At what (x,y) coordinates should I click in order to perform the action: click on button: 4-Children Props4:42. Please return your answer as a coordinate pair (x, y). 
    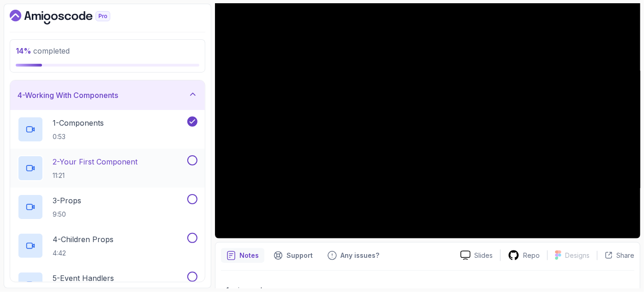
    Looking at the image, I should click on (108, 245).